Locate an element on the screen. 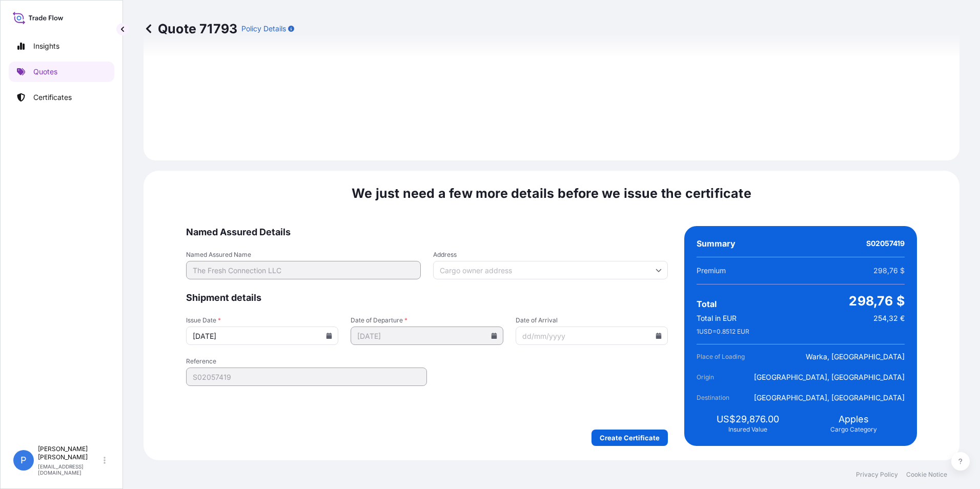  p: Cookie Notice is located at coordinates (927, 475).